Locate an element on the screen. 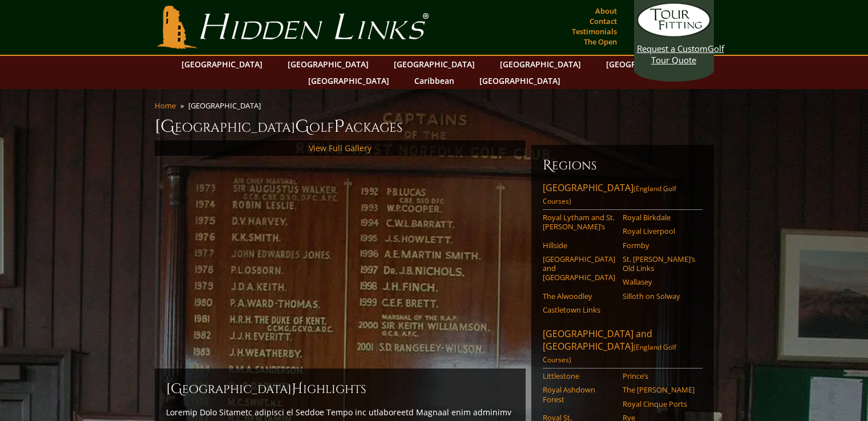 The width and height of the screenshot is (868, 421). span: G is located at coordinates (302, 126).